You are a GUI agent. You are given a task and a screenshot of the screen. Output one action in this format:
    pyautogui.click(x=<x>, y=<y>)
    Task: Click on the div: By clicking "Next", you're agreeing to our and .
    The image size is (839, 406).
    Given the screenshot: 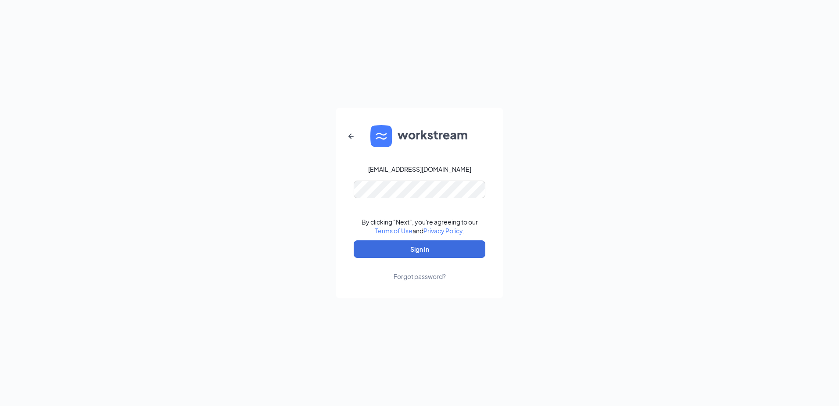 What is the action you would take?
    pyautogui.click(x=420, y=226)
    